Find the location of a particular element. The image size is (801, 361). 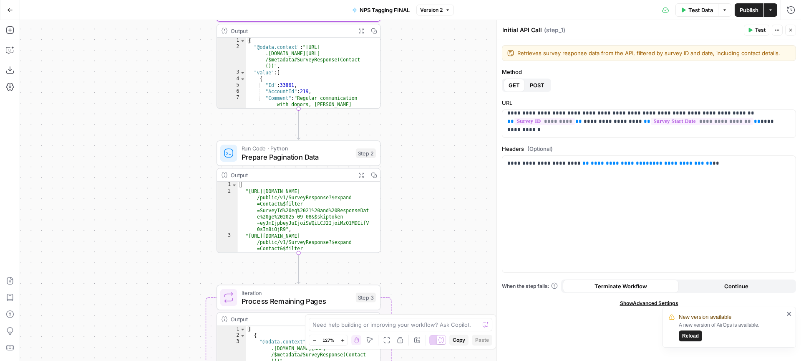

button: Paste is located at coordinates (482, 340).